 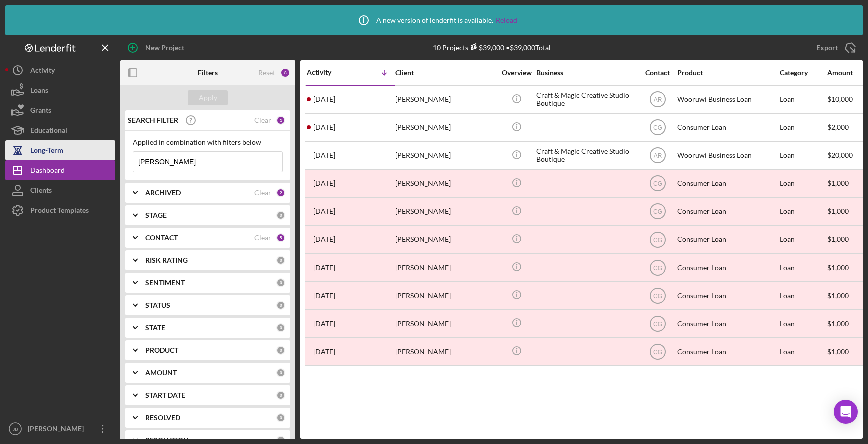 What do you see at coordinates (208, 72) in the screenshot?
I see `b: Filters` at bounding box center [208, 72].